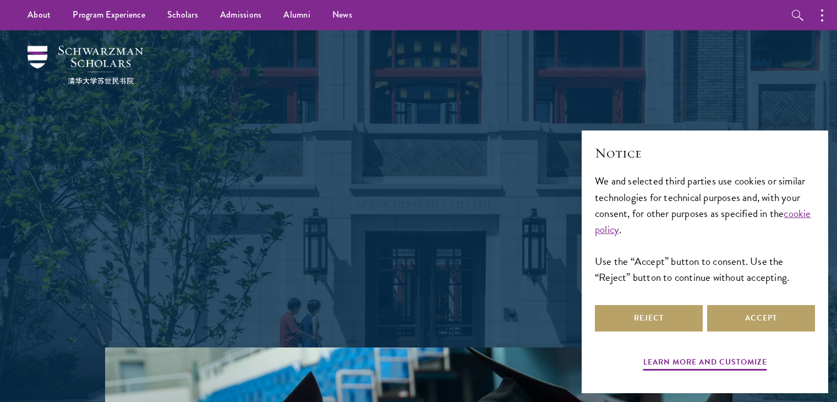  Describe the element at coordinates (85, 65) in the screenshot. I see `img: Schwarzman Scholars` at that location.